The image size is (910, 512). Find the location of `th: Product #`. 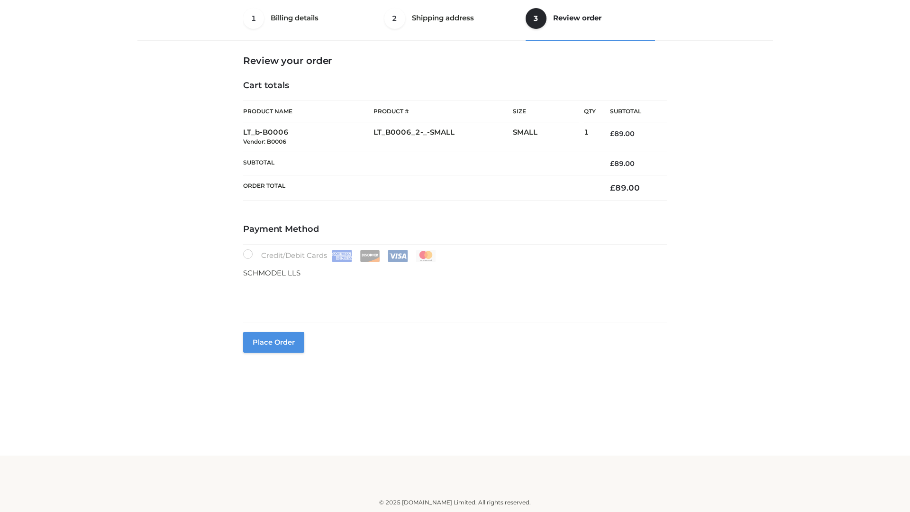

th: Product # is located at coordinates (443, 111).